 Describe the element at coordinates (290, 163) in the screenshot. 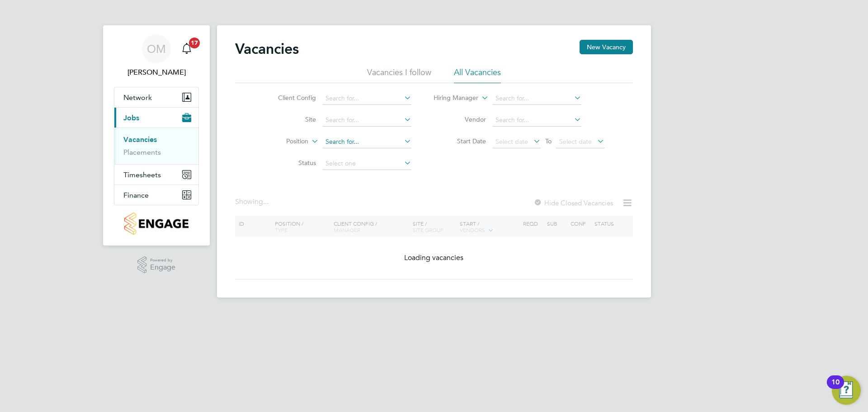

I see `label: Status` at that location.